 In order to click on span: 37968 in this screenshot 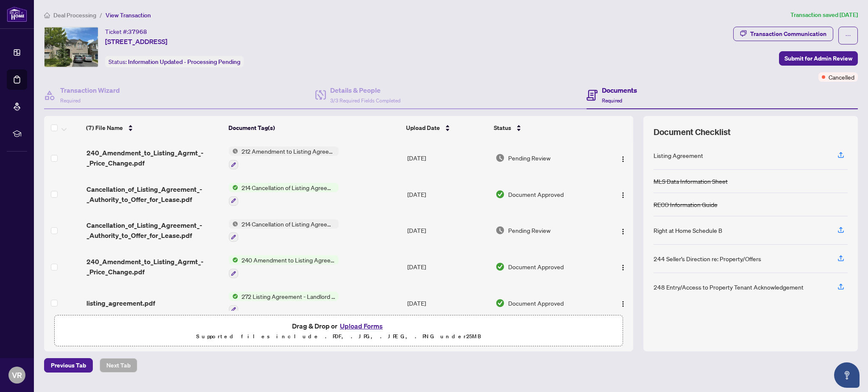, I will do `click(137, 32)`.